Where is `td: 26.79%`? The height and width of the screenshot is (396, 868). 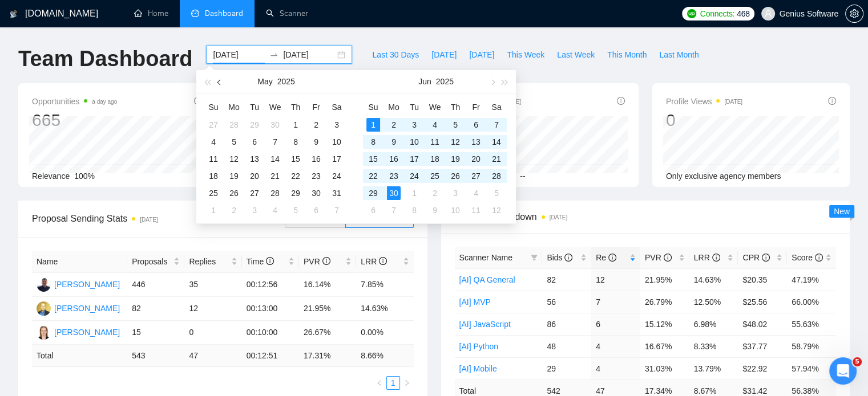 td: 26.79% is located at coordinates (664, 301).